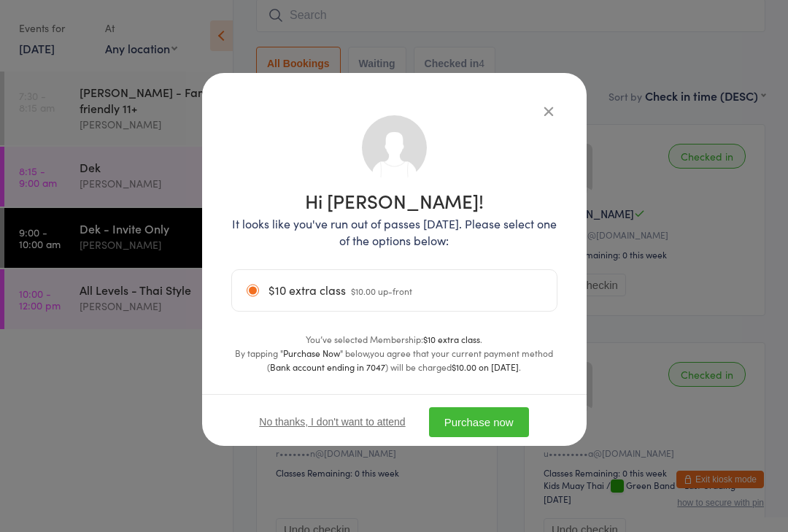  Describe the element at coordinates (453, 366) in the screenshot. I see `span: ) will be charged .` at that location.